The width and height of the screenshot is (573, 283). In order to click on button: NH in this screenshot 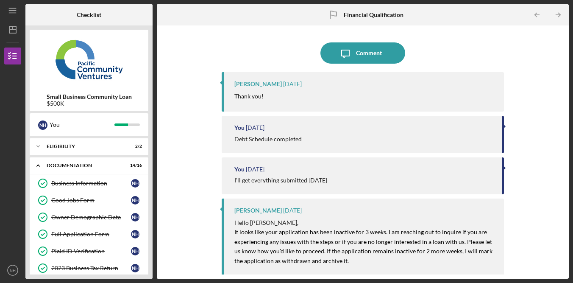, I will do `click(13, 270)`.